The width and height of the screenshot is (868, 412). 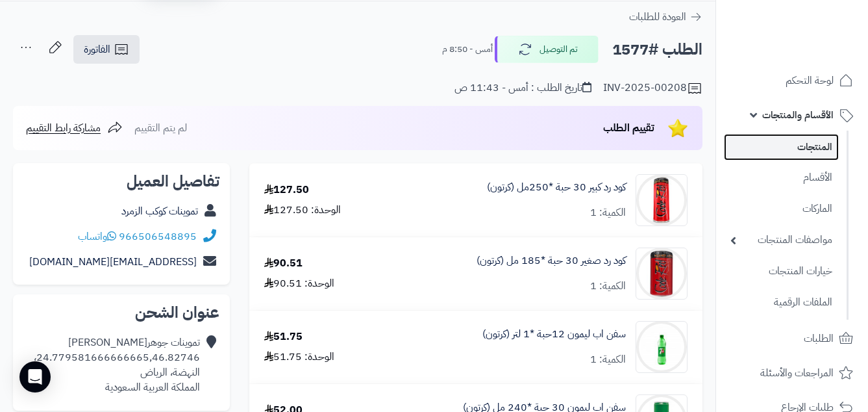 What do you see at coordinates (781, 208) in the screenshot?
I see `a: الماركات` at bounding box center [781, 208].